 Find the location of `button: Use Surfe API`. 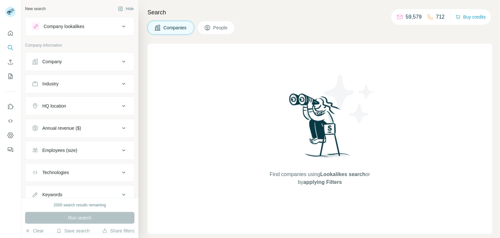

button: Use Surfe API is located at coordinates (10, 121).